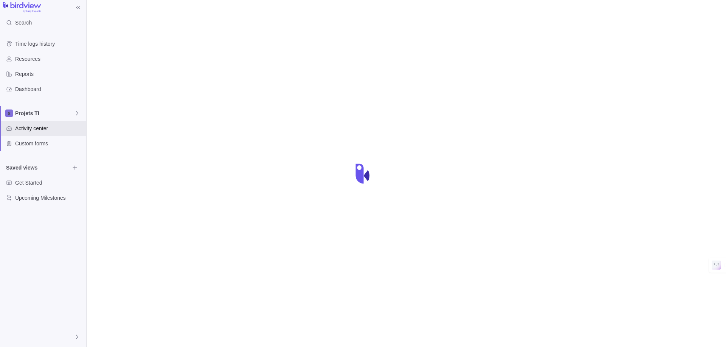 Image resolution: width=726 pixels, height=347 pixels. Describe the element at coordinates (49, 89) in the screenshot. I see `span: Dashboard` at that location.